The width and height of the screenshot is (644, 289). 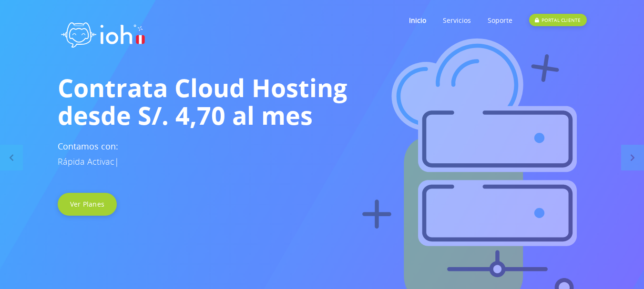 I want to click on a: Soporte, so click(x=500, y=20).